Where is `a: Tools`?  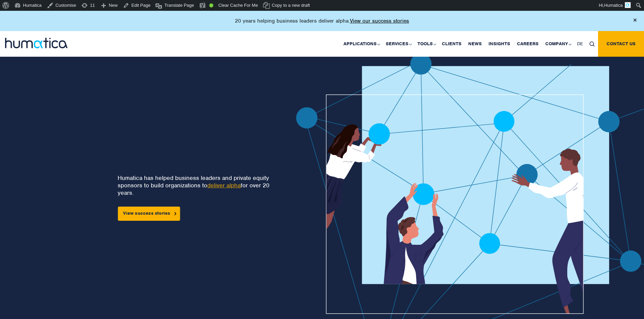
a: Tools is located at coordinates (426, 44).